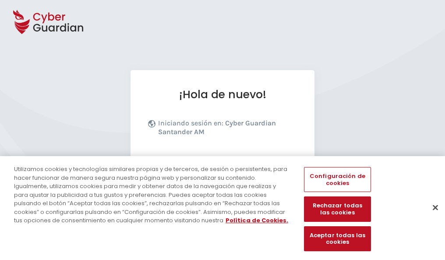 Image resolution: width=445 pixels, height=260 pixels. What do you see at coordinates (337, 238) in the screenshot?
I see `button: Aceptar todas las cookies` at bounding box center [337, 238].